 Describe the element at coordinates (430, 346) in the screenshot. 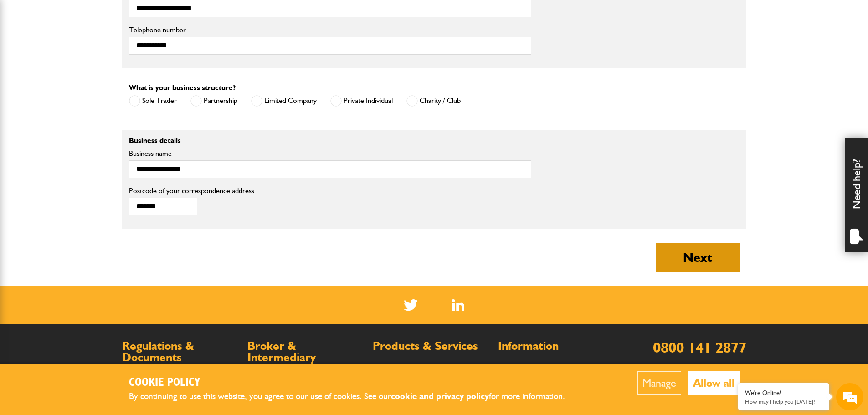

I see `h2: Products & Services` at that location.